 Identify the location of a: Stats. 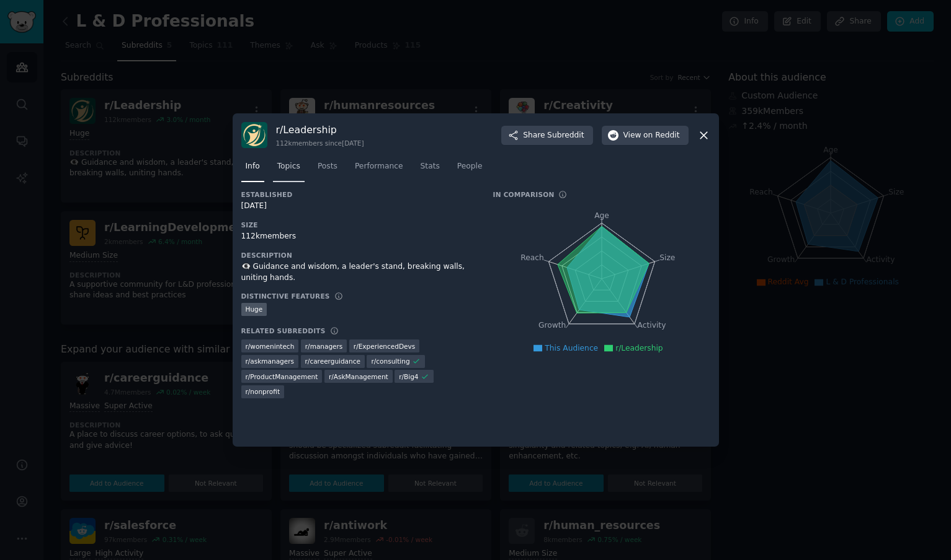
(430, 169).